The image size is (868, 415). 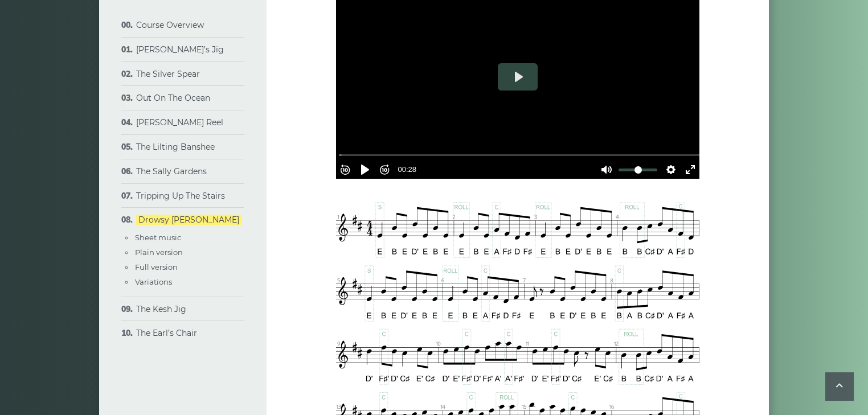 What do you see at coordinates (161, 309) in the screenshot?
I see `a: The Kesh Jig` at bounding box center [161, 309].